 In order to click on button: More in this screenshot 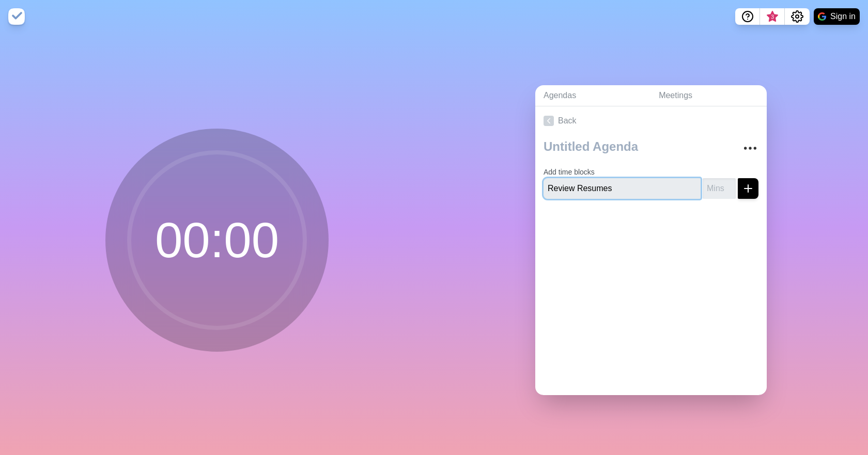, I will do `click(750, 148)`.